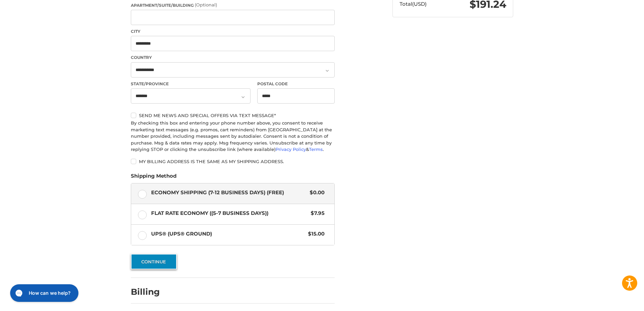  Describe the element at coordinates (233, 137) in the screenshot. I see `div: By checking this box and entering your phone number above, you consent to receive marketing text ...` at that location.